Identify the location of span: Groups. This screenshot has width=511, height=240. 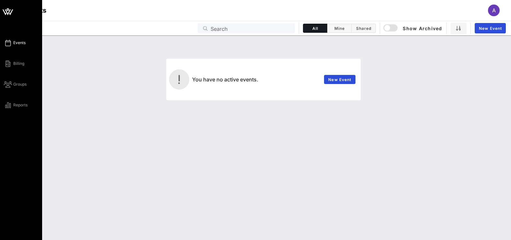
(20, 84).